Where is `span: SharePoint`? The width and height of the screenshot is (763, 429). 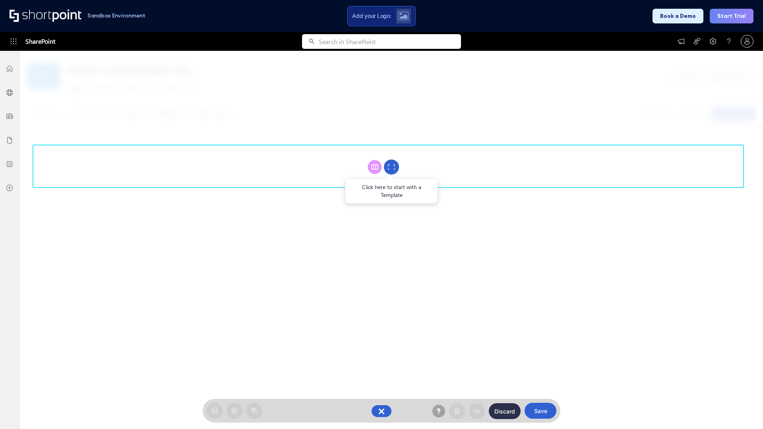
span: SharePoint is located at coordinates (40, 41).